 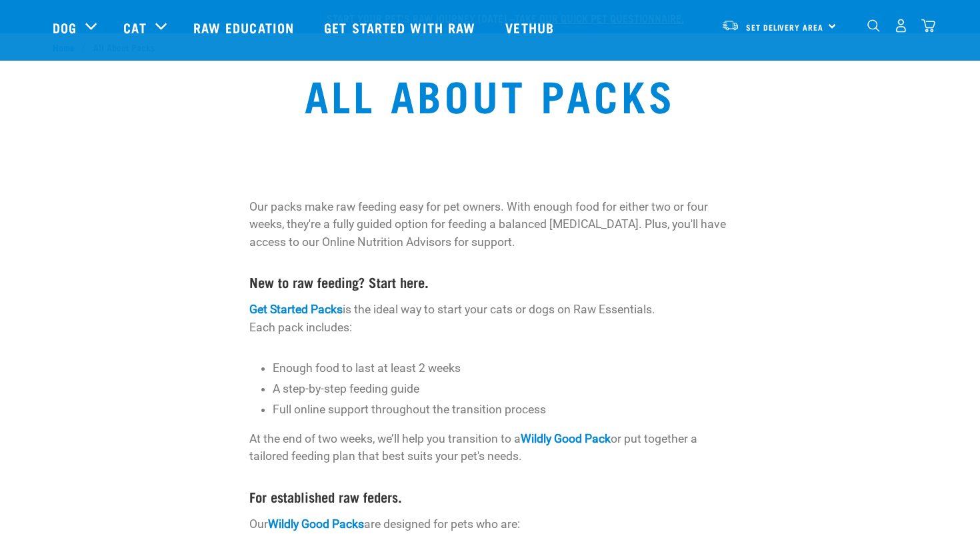 I want to click on p: Full online support throughout the transition process, so click(x=502, y=409).